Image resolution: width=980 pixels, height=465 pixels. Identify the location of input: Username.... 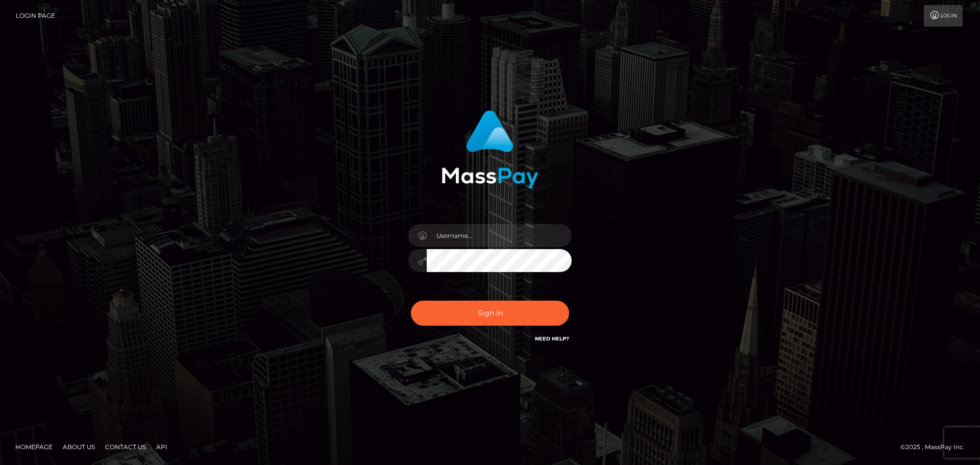
(500, 235).